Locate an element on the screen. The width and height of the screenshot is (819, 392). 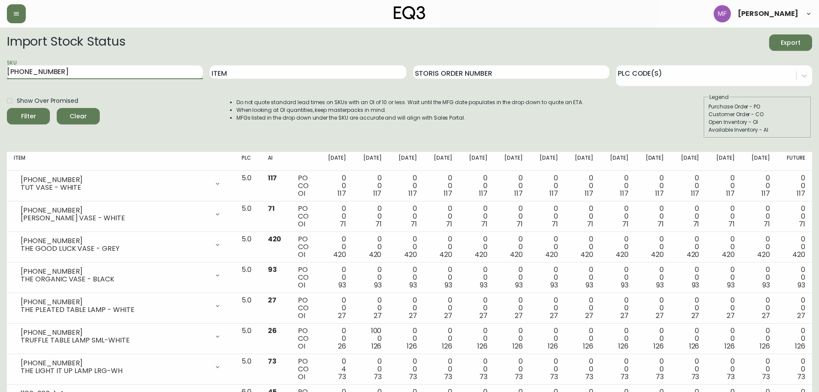
li: MFGs listed in the drop down under the SKU are accurate and will align with Sales Portal. is located at coordinates (410, 118).